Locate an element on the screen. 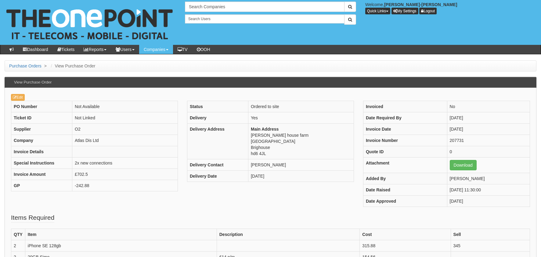 This screenshot has width=541, height=257. a: Reports is located at coordinates (95, 49).